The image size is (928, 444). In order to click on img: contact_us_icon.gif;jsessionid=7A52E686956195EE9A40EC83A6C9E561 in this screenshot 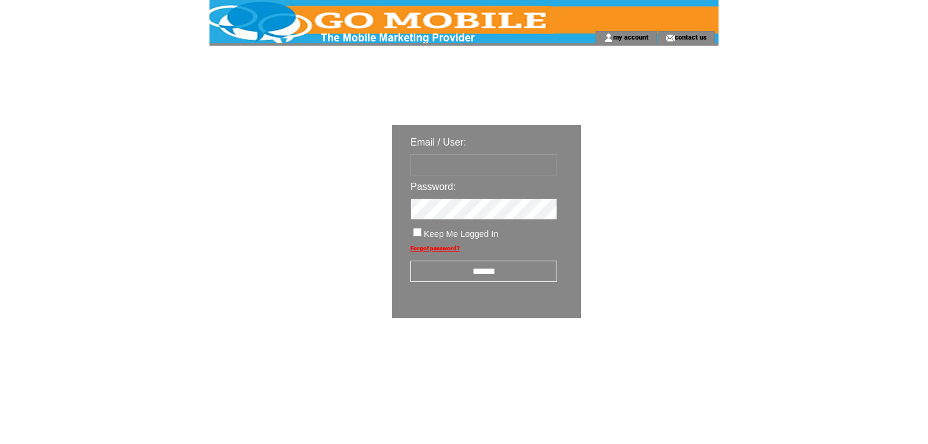, I will do `click(670, 38)`.